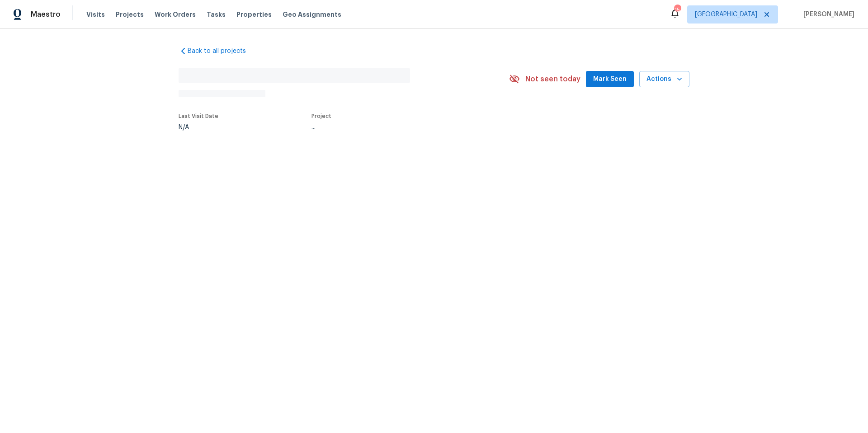 This screenshot has height=433, width=868. What do you see at coordinates (664, 79) in the screenshot?
I see `span: Actions` at bounding box center [664, 79].